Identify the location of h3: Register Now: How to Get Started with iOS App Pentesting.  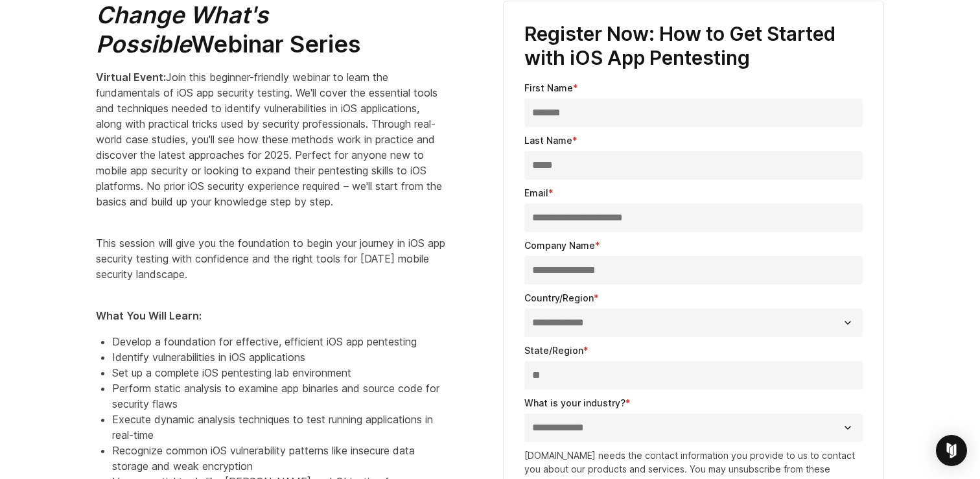
(694, 46).